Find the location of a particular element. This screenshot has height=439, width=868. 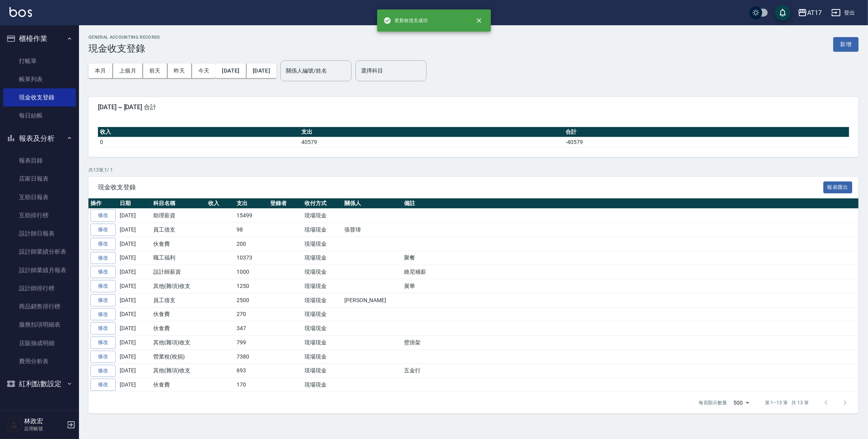

td: 7380 is located at coordinates (251, 356).